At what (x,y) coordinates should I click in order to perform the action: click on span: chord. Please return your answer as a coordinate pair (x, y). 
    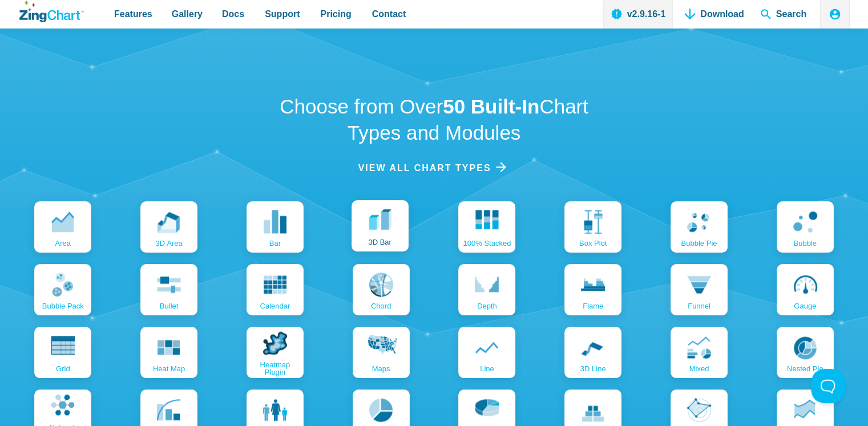
    Looking at the image, I should click on (381, 306).